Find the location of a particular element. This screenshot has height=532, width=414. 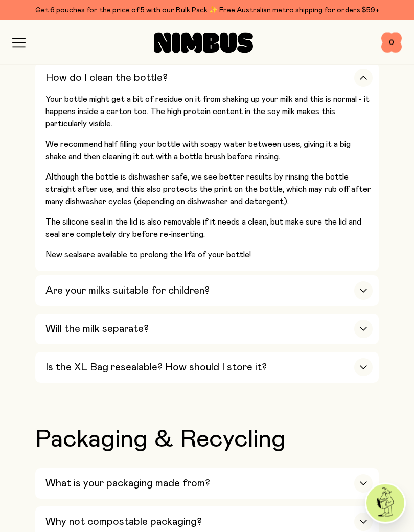

button: What is your packaging made from? is located at coordinates (207, 484).